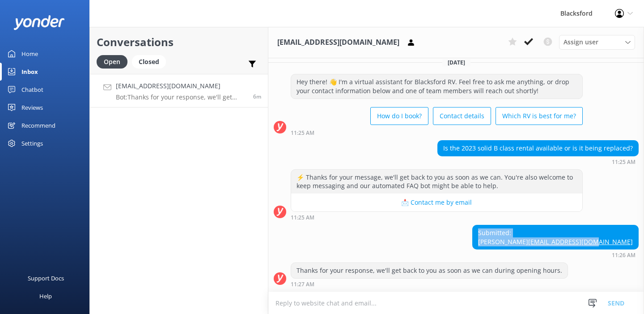 The width and height of the screenshot is (644, 314). Describe the element at coordinates (149, 62) in the screenshot. I see `div: Closed` at that location.